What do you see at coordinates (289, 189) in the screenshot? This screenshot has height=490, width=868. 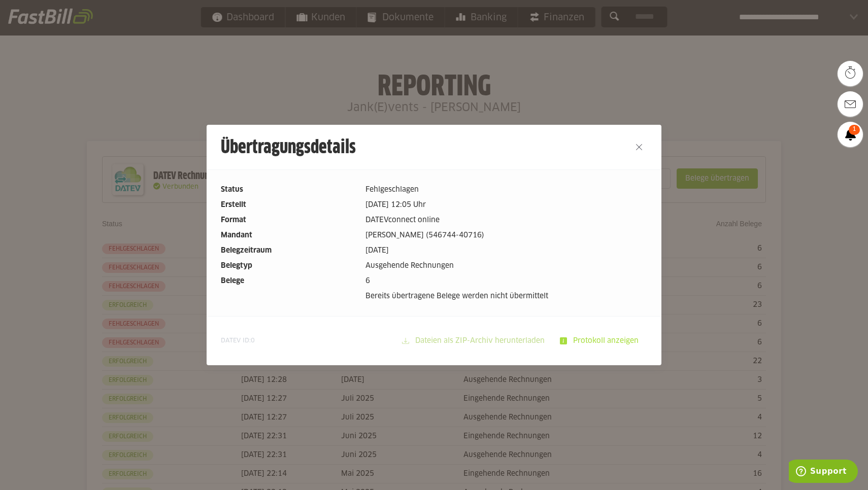 I see `dt: Status` at bounding box center [289, 189].